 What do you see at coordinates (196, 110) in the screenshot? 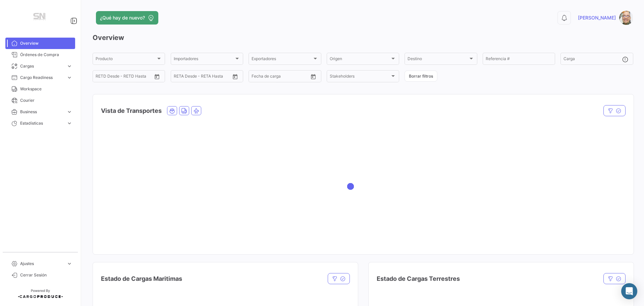
I see `button: Air` at bounding box center [196, 110].